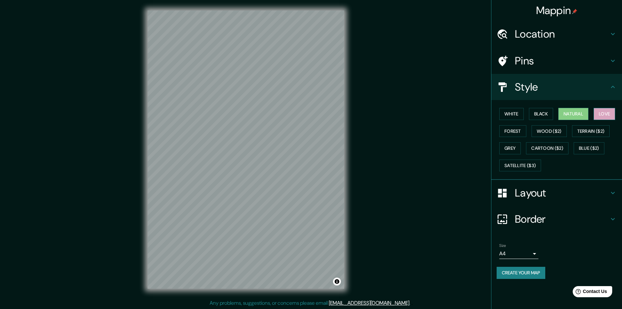 Image resolution: width=622 pixels, height=309 pixels. Describe the element at coordinates (246, 149) in the screenshot. I see `canvas: Map` at that location.